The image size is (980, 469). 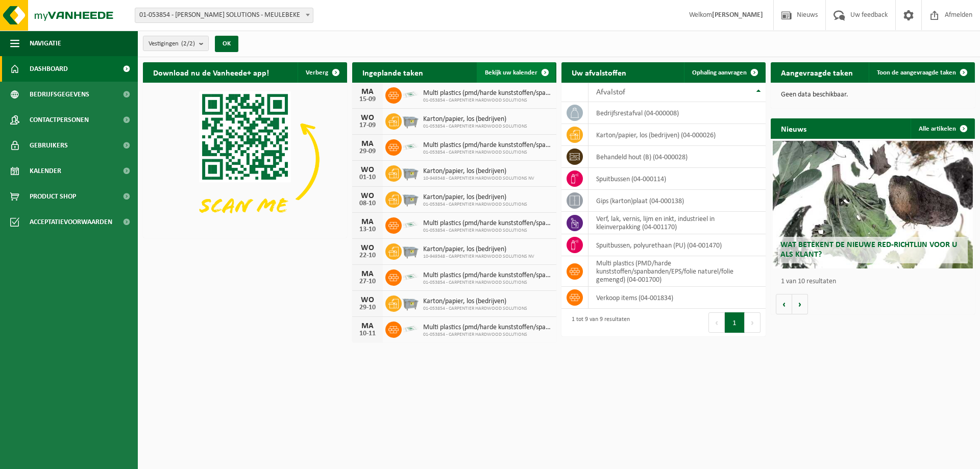 What do you see at coordinates (868, 250) in the screenshot?
I see `span: Wat betekent de nieuwe RED-richtlijn voor u als klant?` at bounding box center [868, 250].